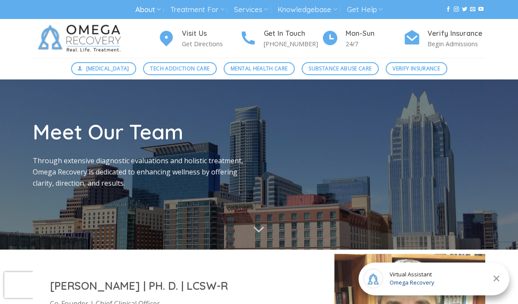 This screenshot has height=304, width=518. I want to click on a: Visit Us Get Directions, so click(199, 38).